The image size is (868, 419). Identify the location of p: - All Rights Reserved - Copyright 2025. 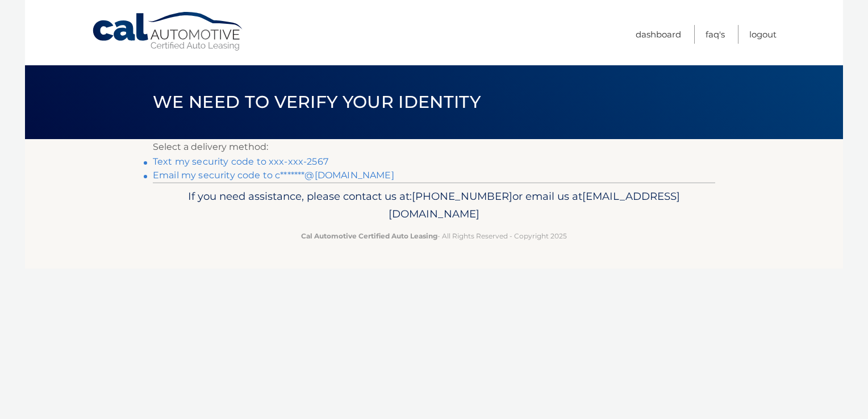
(434, 236).